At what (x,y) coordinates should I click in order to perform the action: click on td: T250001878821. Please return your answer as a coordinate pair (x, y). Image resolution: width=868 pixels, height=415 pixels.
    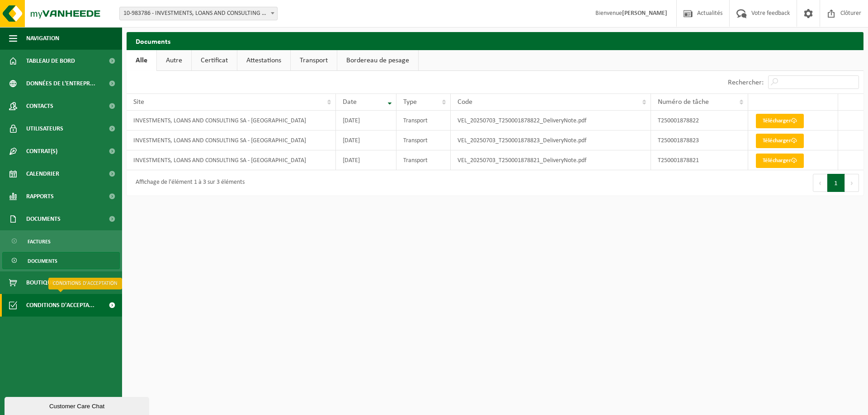
    Looking at the image, I should click on (699, 160).